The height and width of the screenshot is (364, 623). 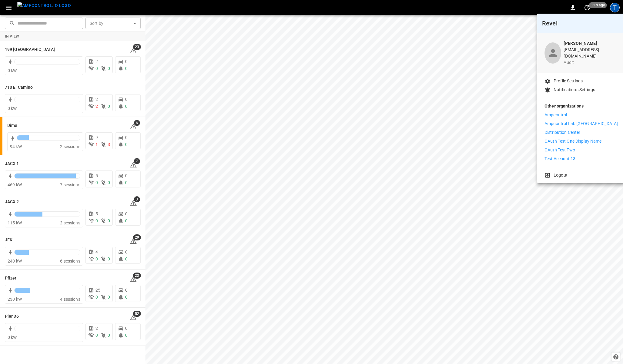 What do you see at coordinates (582, 107) in the screenshot?
I see `p: Other organizations` at bounding box center [582, 107].